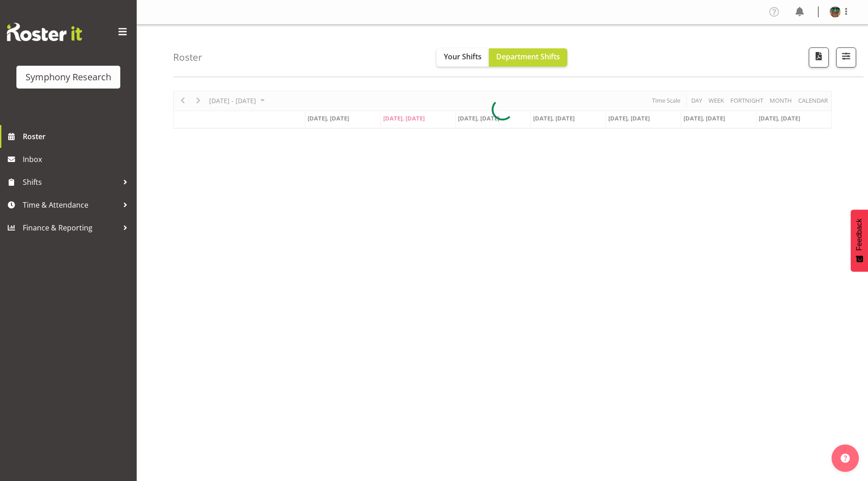 The height and width of the screenshot is (481, 868). What do you see at coordinates (845, 458) in the screenshot?
I see `img: help-xxl-2.png` at bounding box center [845, 458].